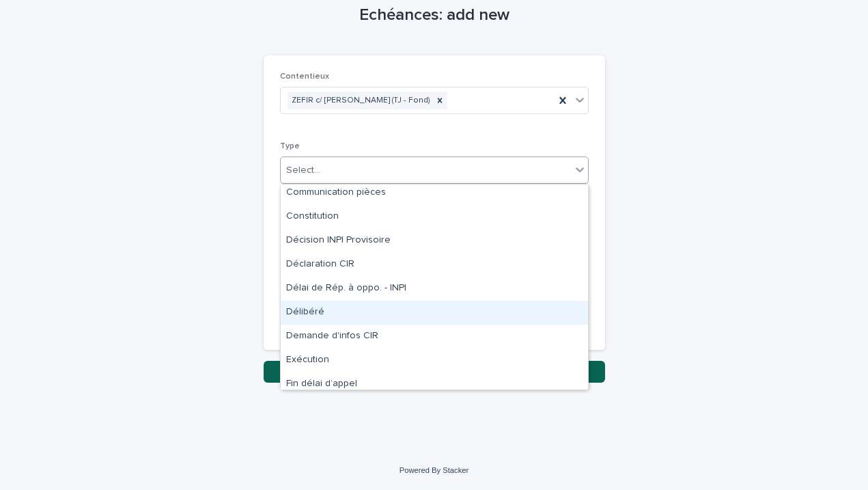  I want to click on div: Communication pièces, so click(435, 192).